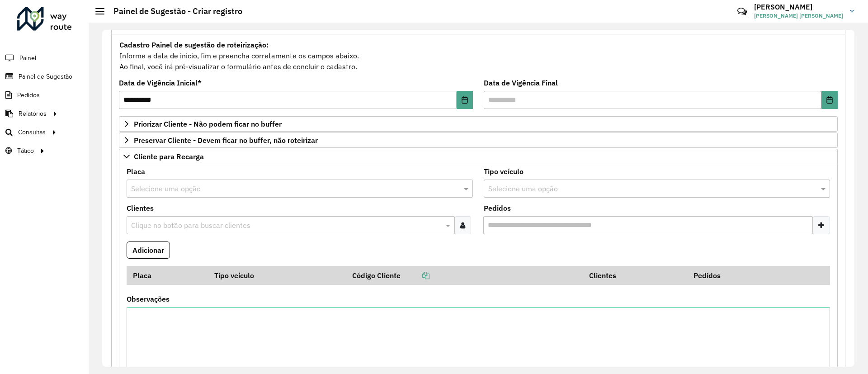 The width and height of the screenshot is (868, 374). I want to click on a: Contato Rápido, so click(741, 11).